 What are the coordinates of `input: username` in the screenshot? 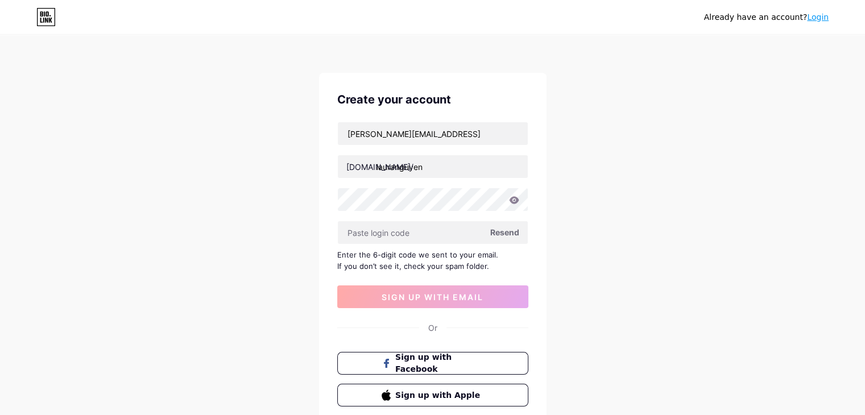 It's located at (433, 167).